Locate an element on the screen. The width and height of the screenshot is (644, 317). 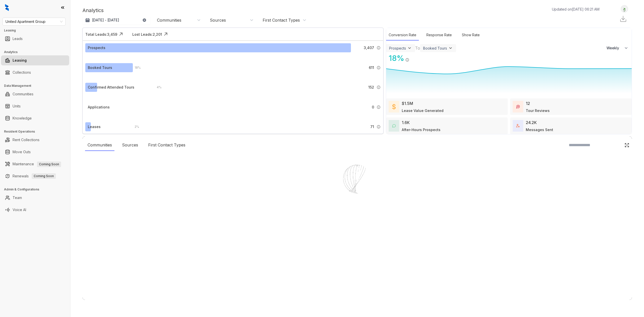
img: AfterHoursConversations is located at coordinates (394, 125).